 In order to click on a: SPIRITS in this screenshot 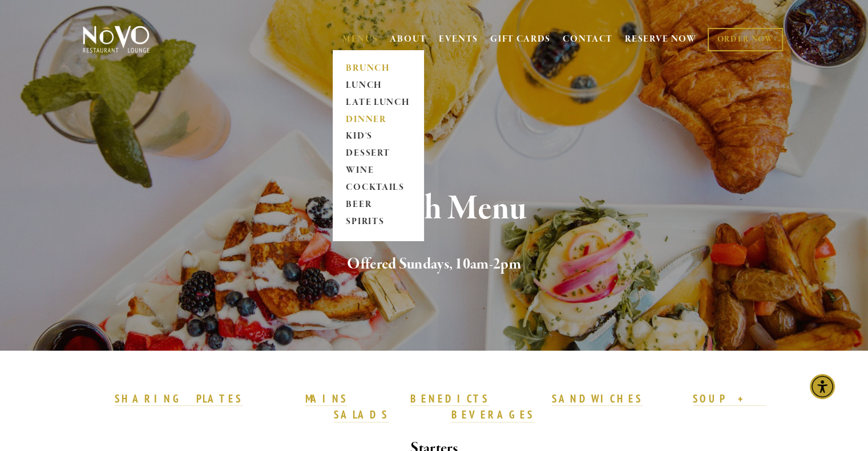, I will do `click(378, 223)`.